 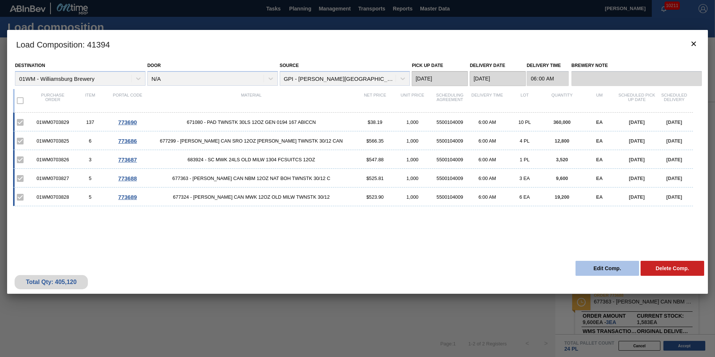 What do you see at coordinates (251, 197) in the screenshot?
I see `span: 677324 - CARR CAN MWK 12OZ OLD MILW TWNSTK 30/12` at bounding box center [251, 197].